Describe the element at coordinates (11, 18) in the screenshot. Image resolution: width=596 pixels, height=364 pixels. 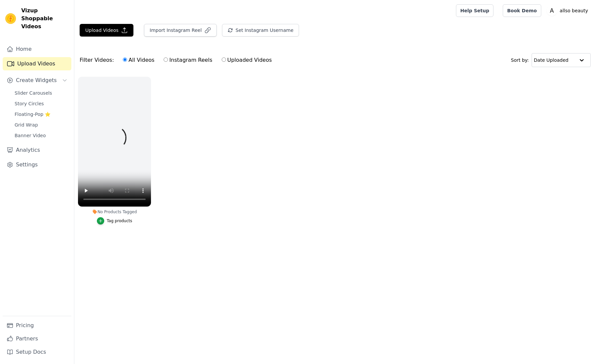
I see `img: Vizup` at that location.